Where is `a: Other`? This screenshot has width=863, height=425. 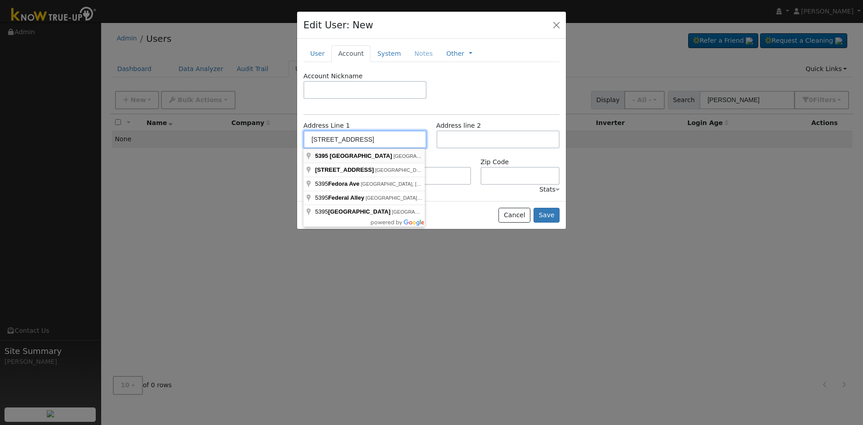 a: Other is located at coordinates (455, 53).